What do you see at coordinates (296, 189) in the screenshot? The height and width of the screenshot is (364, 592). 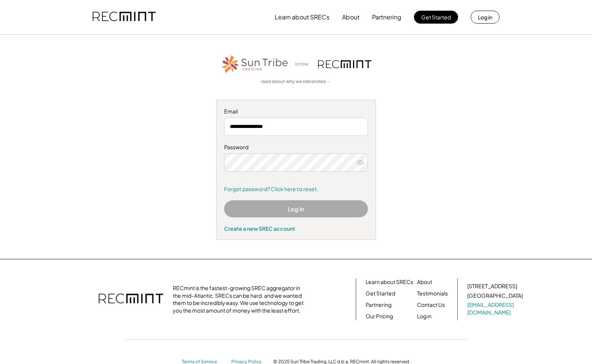 I see `a: Forgot password? Click here to reset.` at bounding box center [296, 189].